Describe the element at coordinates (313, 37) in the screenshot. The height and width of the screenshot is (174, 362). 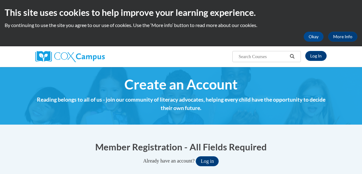
I see `button: Okay` at that location.